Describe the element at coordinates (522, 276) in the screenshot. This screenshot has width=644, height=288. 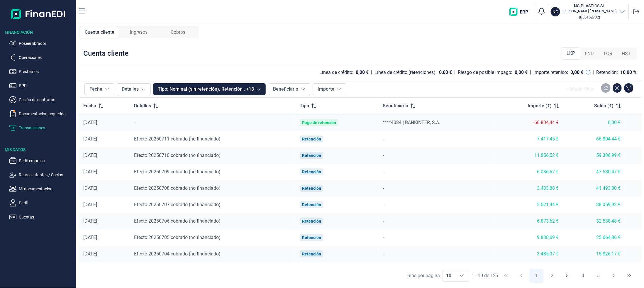
I see `button: Previous Page` at that location.